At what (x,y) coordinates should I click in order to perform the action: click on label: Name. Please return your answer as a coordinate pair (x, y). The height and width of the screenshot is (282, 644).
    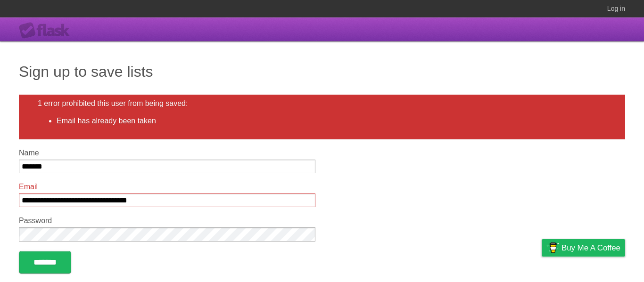
    Looking at the image, I should click on (167, 153).